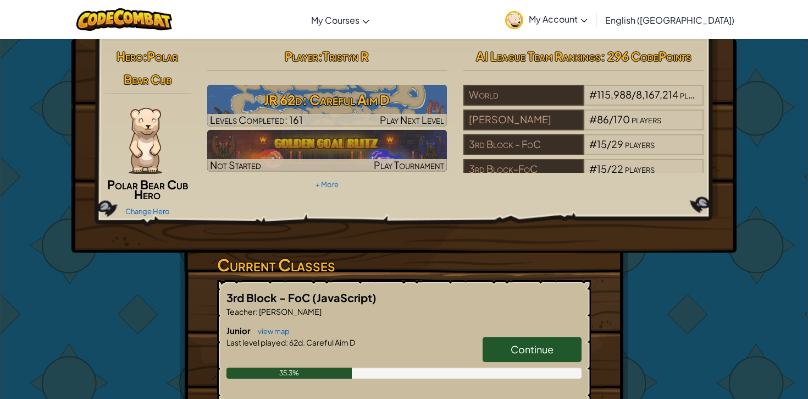  Describe the element at coordinates (147, 211) in the screenshot. I see `a: Change Hero` at that location.